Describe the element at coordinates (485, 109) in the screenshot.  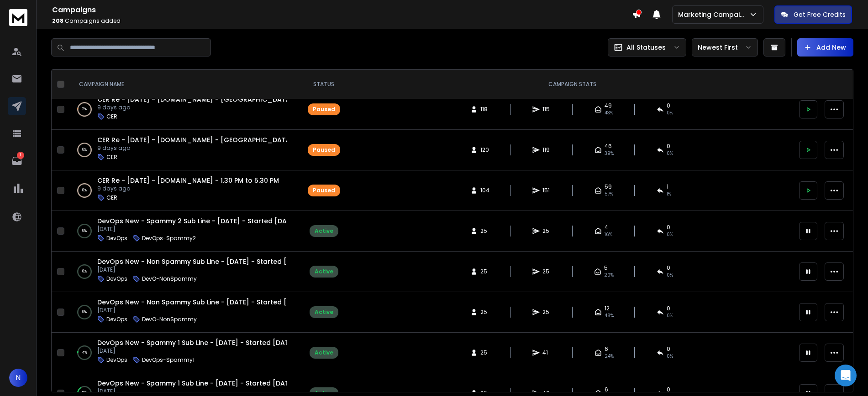
I see `span: 118` at that location.